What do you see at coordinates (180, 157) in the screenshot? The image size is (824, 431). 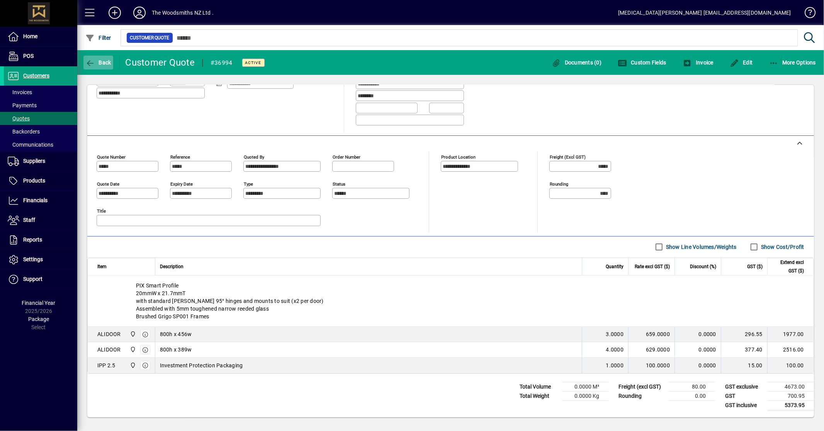 I see `mat-label: Reference` at bounding box center [180, 157].